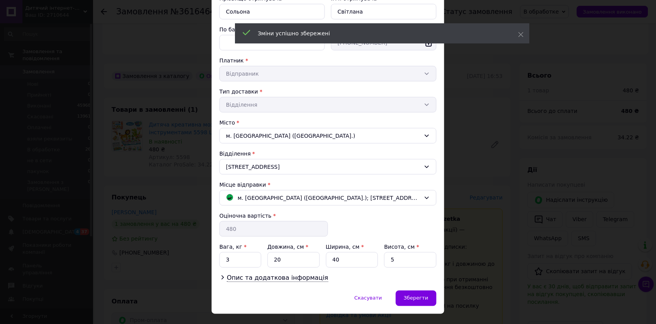 The width and height of the screenshot is (656, 324). I want to click on span: Зберегти, so click(416, 298).